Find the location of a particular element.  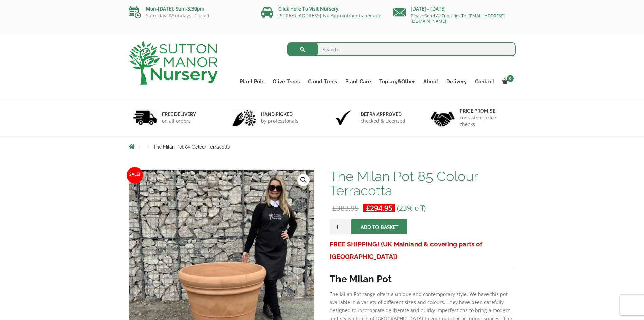

p: on all orders is located at coordinates (179, 121).